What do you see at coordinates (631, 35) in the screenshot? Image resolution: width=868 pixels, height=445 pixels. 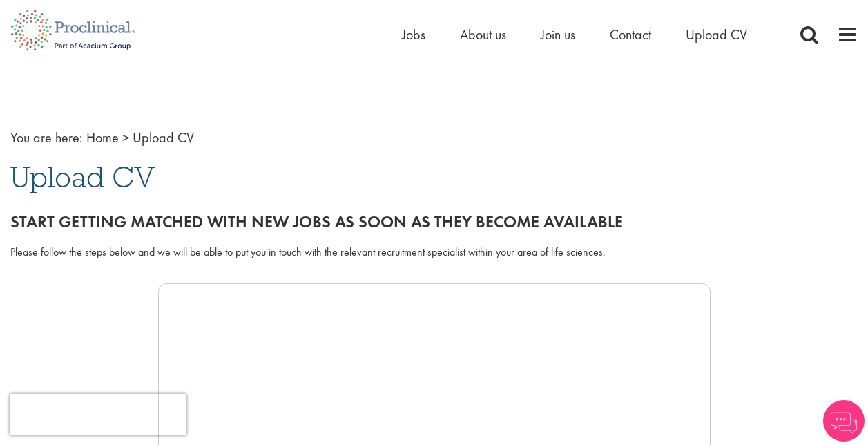 I see `a: Contact` at bounding box center [631, 35].